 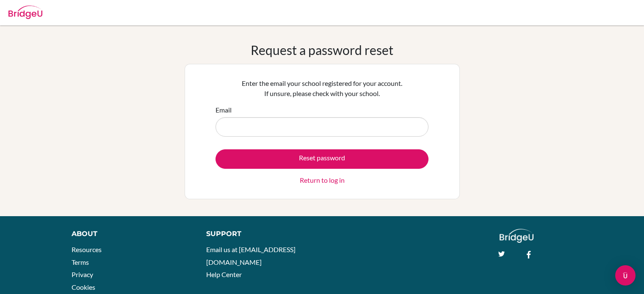 What do you see at coordinates (322, 50) in the screenshot?
I see `h1: Request a password reset` at bounding box center [322, 50].